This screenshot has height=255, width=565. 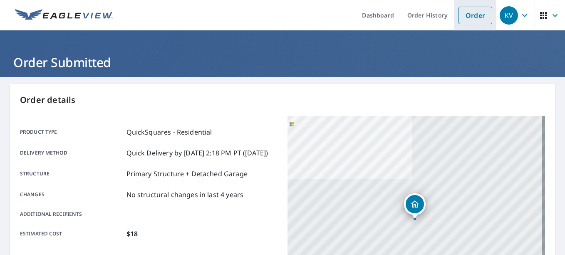 I want to click on p: QuickSquares - Residential, so click(x=169, y=132).